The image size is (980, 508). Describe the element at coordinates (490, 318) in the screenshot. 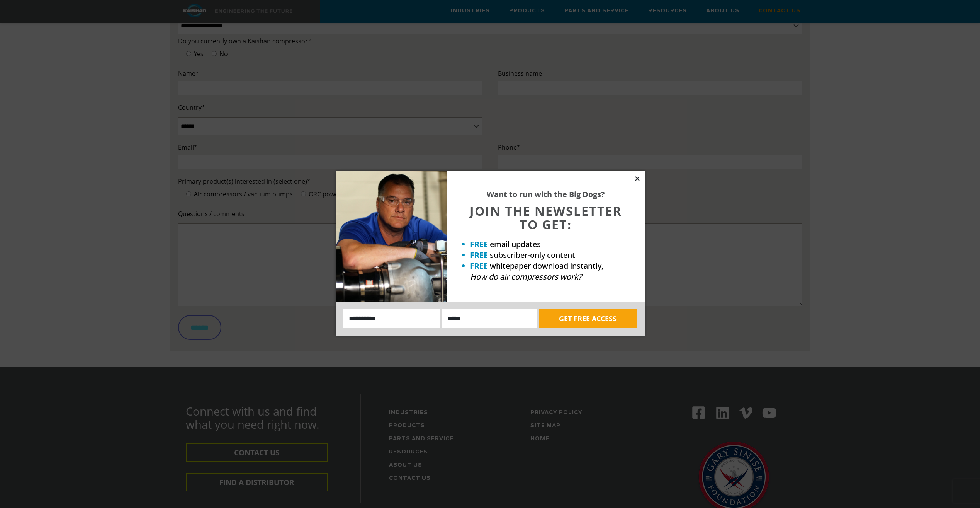

I see `input: Email` at that location.